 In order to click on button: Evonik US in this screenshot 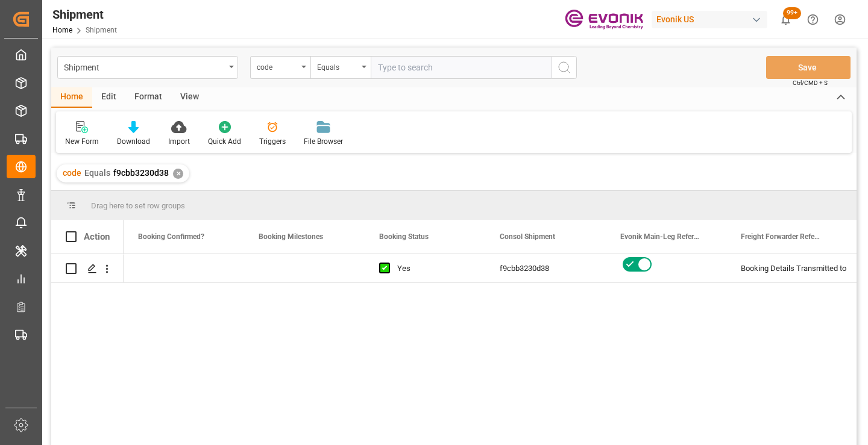, I will do `click(712, 19)`.